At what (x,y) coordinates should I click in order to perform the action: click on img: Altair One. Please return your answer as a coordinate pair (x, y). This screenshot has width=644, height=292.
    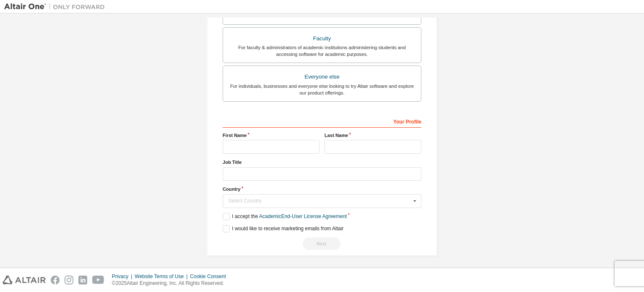
    Looking at the image, I should click on (57, 7).